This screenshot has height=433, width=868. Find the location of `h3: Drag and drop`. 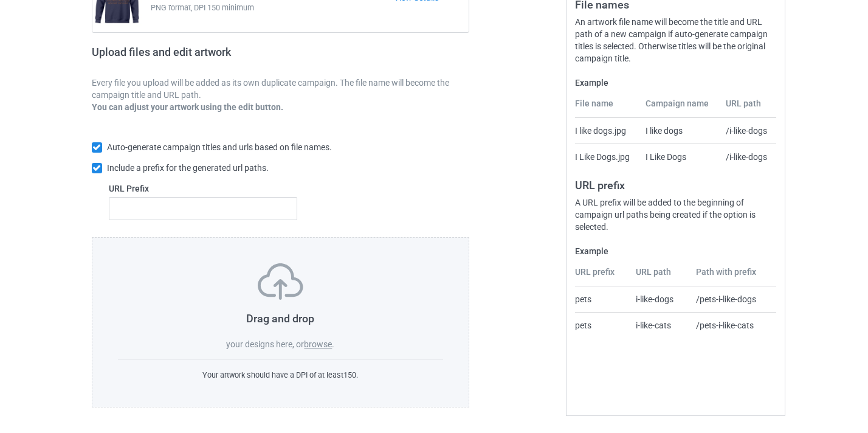

h3: Drag and drop is located at coordinates (280, 318).